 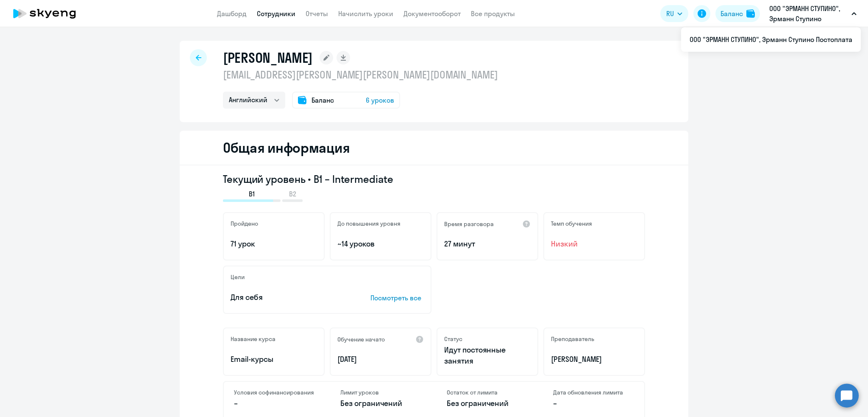 I want to click on p: Email-курсы, so click(x=274, y=359).